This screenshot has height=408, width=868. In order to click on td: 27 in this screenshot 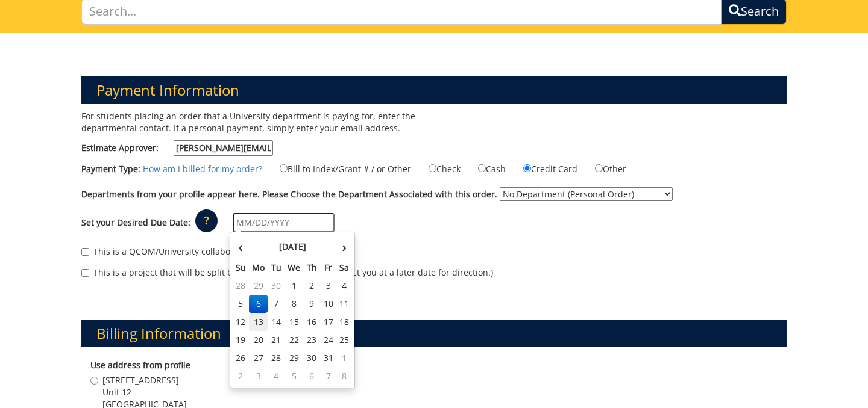, I will do `click(258, 358)`.